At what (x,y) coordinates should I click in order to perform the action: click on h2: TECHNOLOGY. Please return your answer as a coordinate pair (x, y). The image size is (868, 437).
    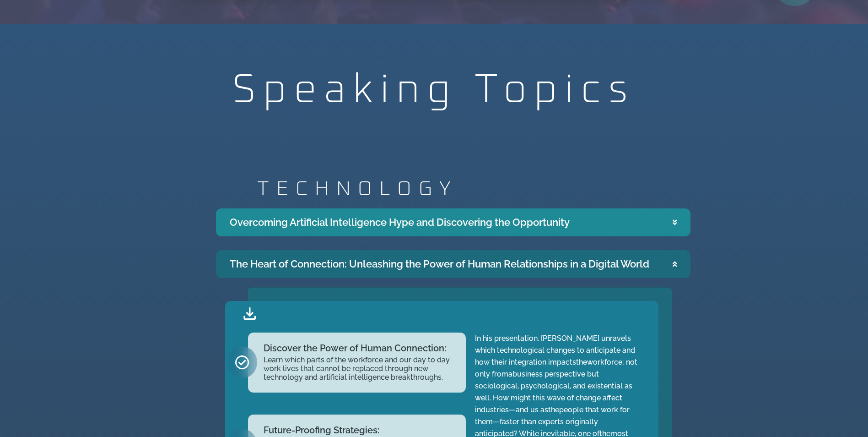
    Looking at the image, I should click on (474, 189).